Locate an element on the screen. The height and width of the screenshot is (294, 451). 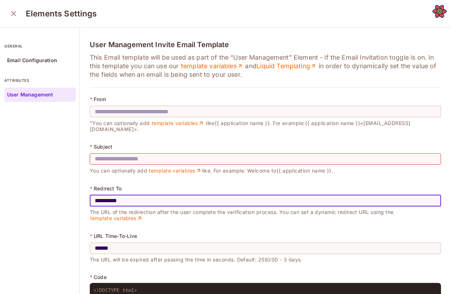
p: The URL will be expired after passing the time in seconds. Default: 259200 - 3 days. is located at coordinates (265, 258).